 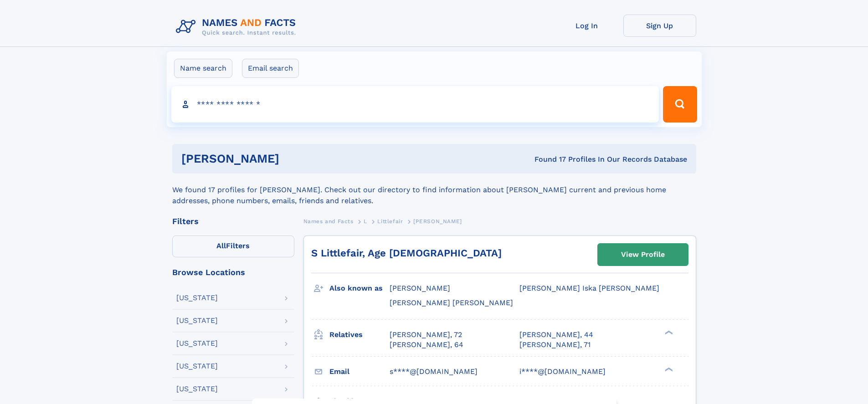 What do you see at coordinates (643, 254) in the screenshot?
I see `a: View Profile` at bounding box center [643, 254].